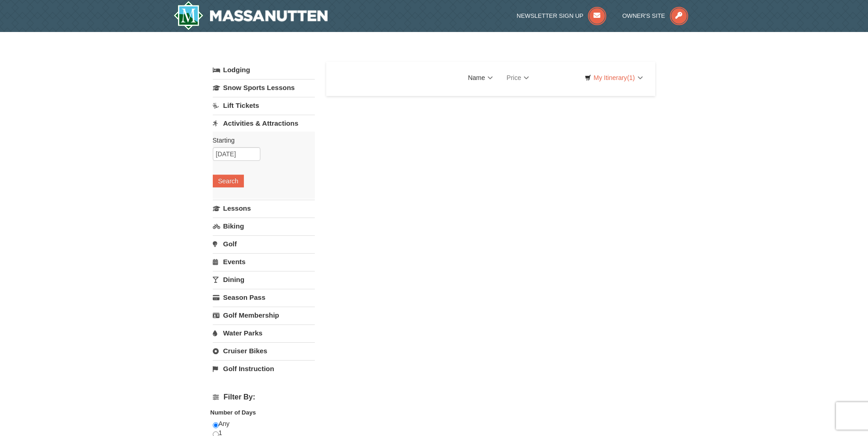 This screenshot has height=436, width=868. What do you see at coordinates (264, 243) in the screenshot?
I see `a: Golf` at bounding box center [264, 243].